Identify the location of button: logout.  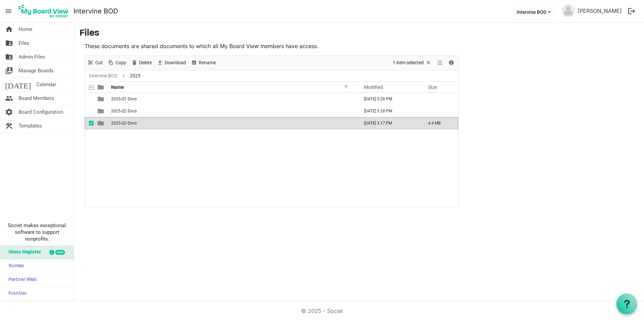
(632, 11).